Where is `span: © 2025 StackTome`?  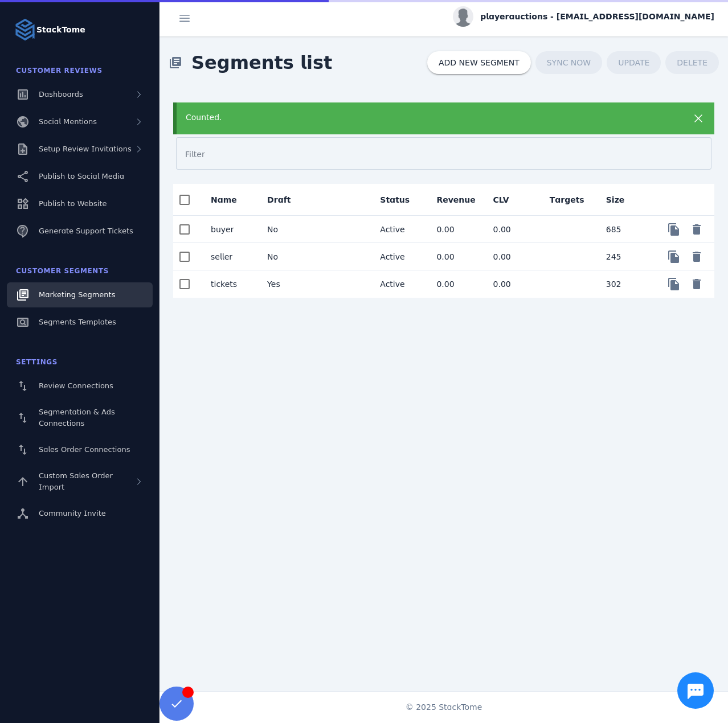
span: © 2025 StackTome is located at coordinates (444, 707).